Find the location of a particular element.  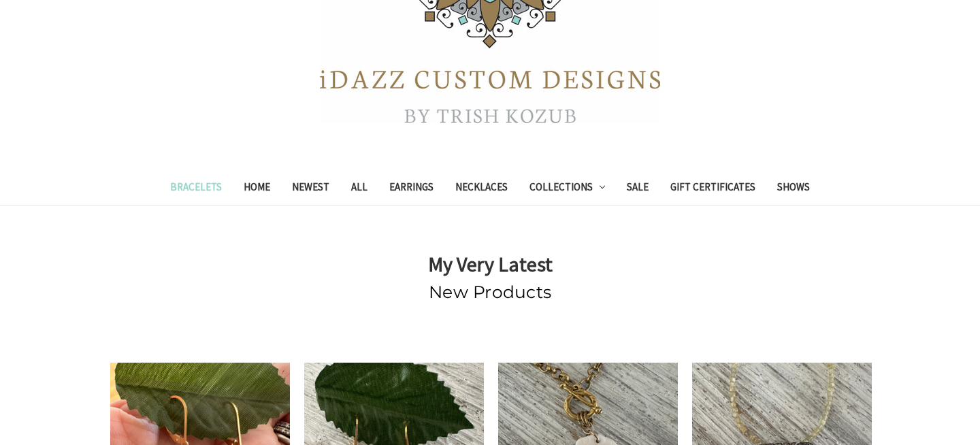

h2: New Products is located at coordinates (490, 293).